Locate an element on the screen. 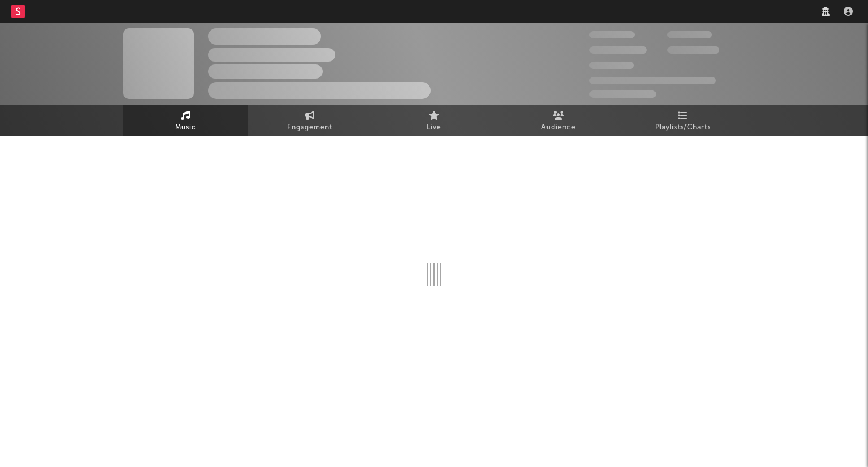 Image resolution: width=868 pixels, height=467 pixels. span: Engagement is located at coordinates (310, 127).